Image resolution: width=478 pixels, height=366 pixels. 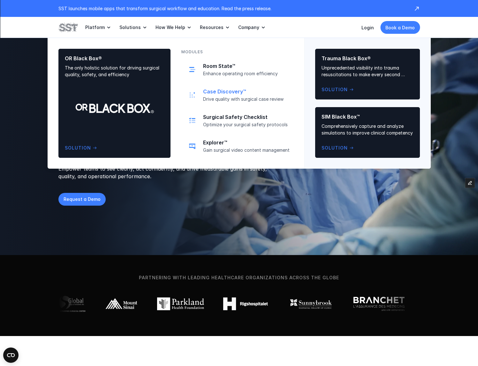 I want to click on p: How We Help, so click(x=170, y=27).